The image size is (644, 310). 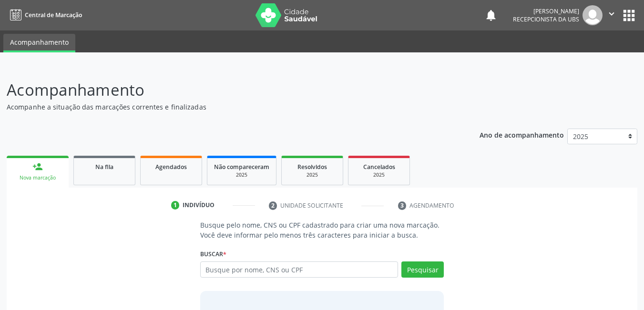 I want to click on label: Buscar, so click(x=213, y=254).